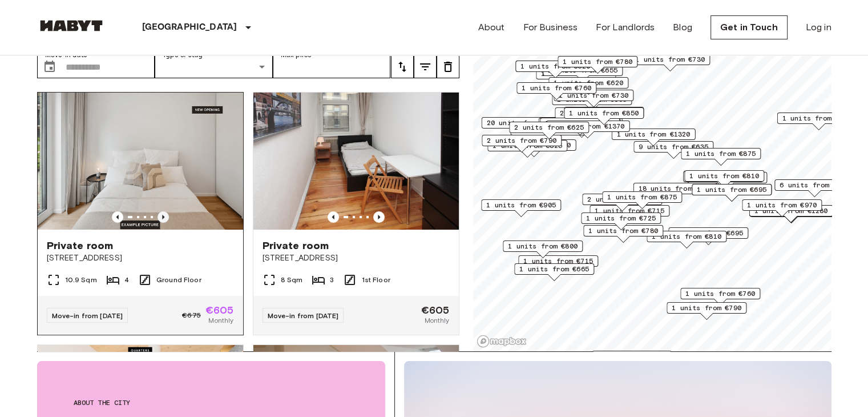 The height and width of the screenshot is (417, 868). I want to click on span: 9 units from €635, so click(674, 147).